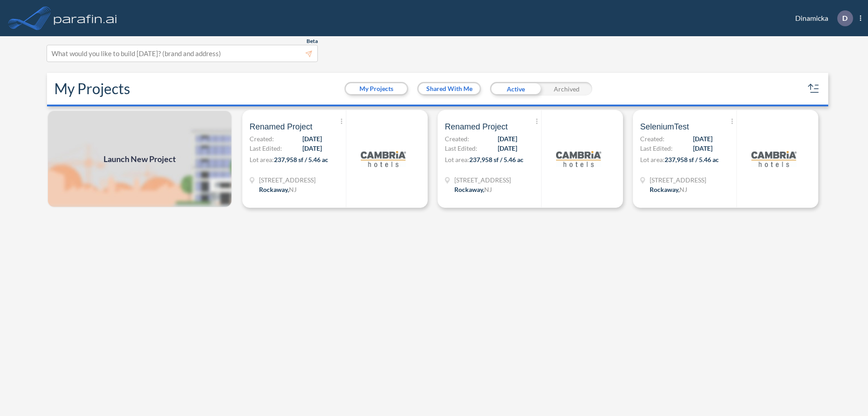 This screenshot has width=868, height=416. Describe the element at coordinates (140, 159) in the screenshot. I see `span: Launch New Project` at that location.